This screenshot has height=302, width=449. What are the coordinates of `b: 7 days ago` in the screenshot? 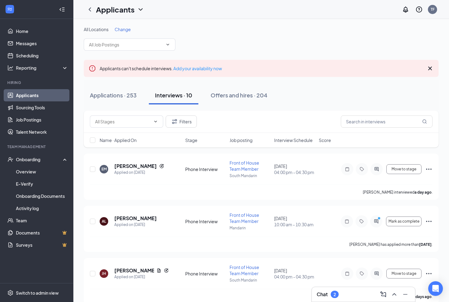 It's located at (422, 296).